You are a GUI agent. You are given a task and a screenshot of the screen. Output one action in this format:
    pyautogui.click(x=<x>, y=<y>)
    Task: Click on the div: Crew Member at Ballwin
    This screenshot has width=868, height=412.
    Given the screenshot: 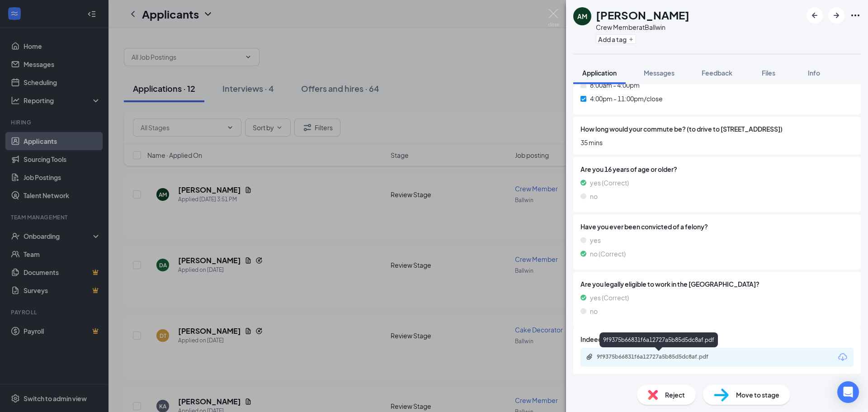 What is the action you would take?
    pyautogui.click(x=642, y=27)
    